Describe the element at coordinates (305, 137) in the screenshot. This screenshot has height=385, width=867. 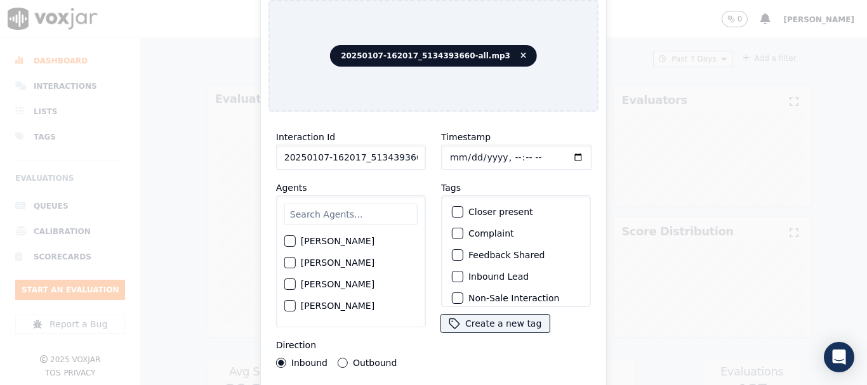
I see `label: Interaction Id` at that location.